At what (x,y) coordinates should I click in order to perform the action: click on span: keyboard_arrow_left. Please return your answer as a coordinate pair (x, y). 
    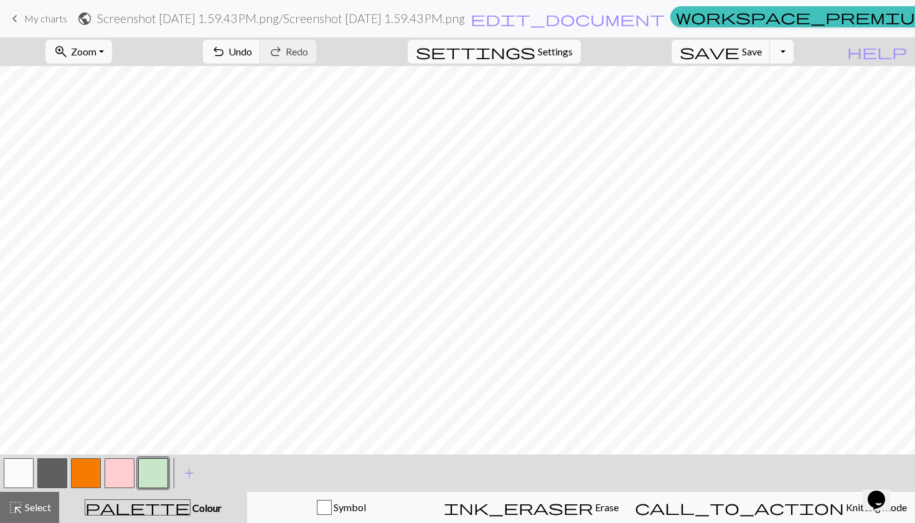
    Looking at the image, I should click on (15, 19).